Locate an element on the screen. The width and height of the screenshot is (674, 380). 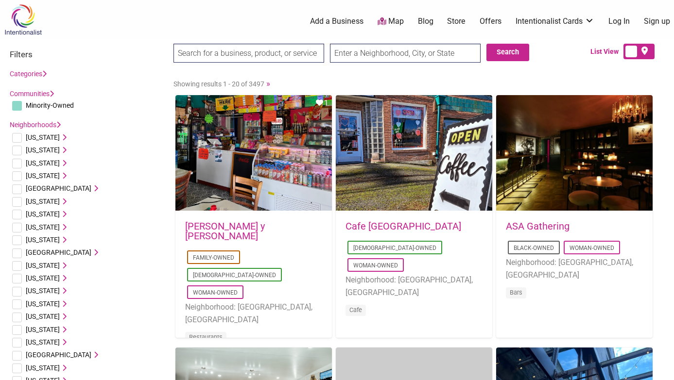
a: Sign up is located at coordinates (657, 21).